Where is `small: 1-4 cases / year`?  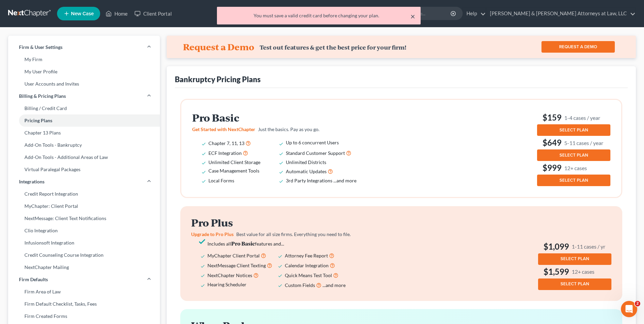
small: 1-4 cases / year is located at coordinates (582, 117).